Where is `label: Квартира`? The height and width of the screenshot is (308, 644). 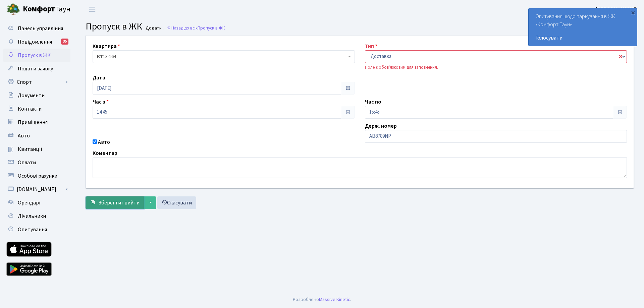
label: Квартира is located at coordinates (106, 46).